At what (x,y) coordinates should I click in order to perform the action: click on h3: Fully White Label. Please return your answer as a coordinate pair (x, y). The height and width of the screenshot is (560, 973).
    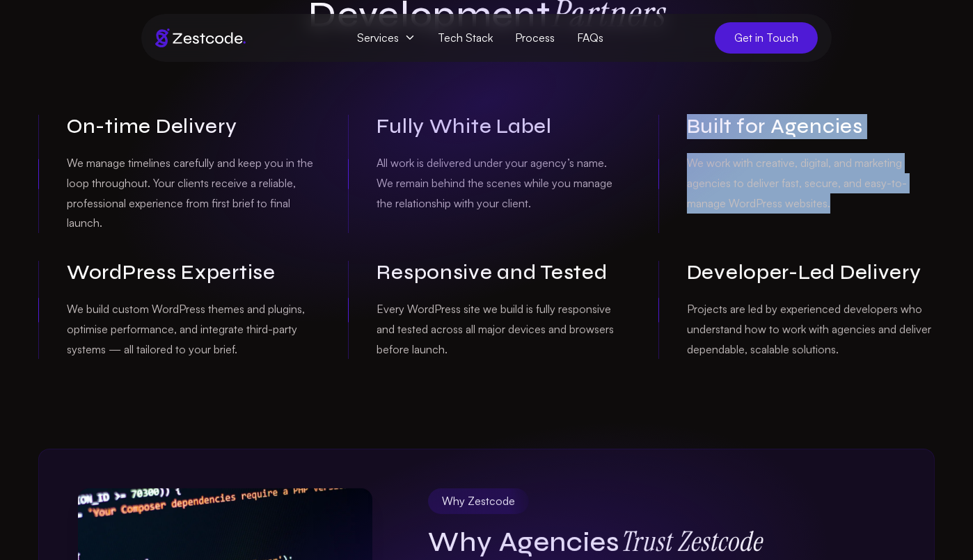
    Looking at the image, I should click on (500, 126).